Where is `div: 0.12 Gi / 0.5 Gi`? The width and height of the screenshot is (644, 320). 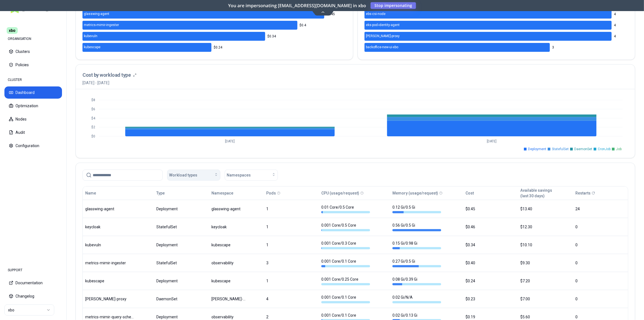
div: 0.12 Gi / 0.5 Gi is located at coordinates (417, 209).